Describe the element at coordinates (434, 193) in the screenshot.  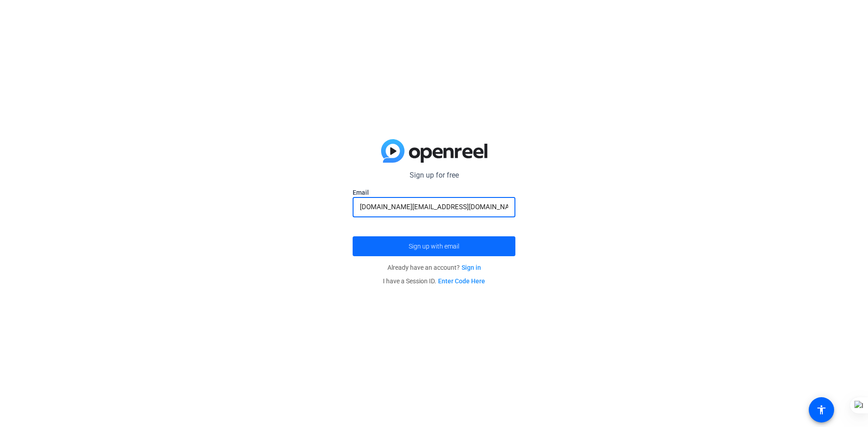
I see `label: Email` at that location.